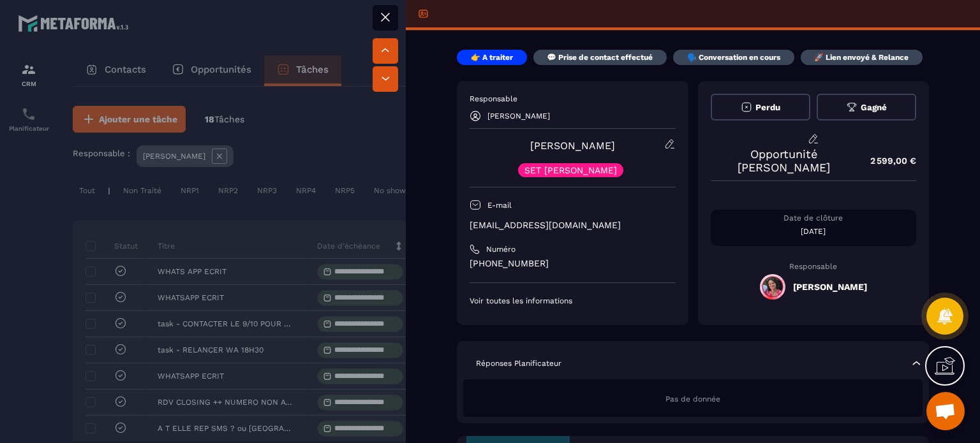 Image resolution: width=980 pixels, height=443 pixels. Describe the element at coordinates (866, 107) in the screenshot. I see `button: Gagné` at that location.